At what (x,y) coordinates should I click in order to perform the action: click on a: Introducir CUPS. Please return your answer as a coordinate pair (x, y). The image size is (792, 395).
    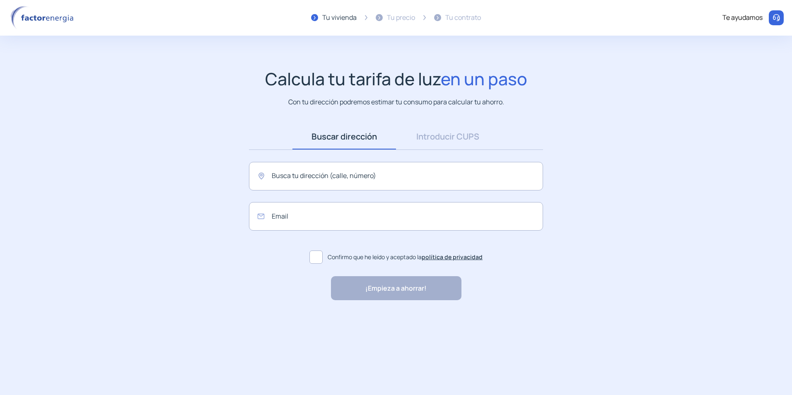
    Looking at the image, I should click on (448, 137).